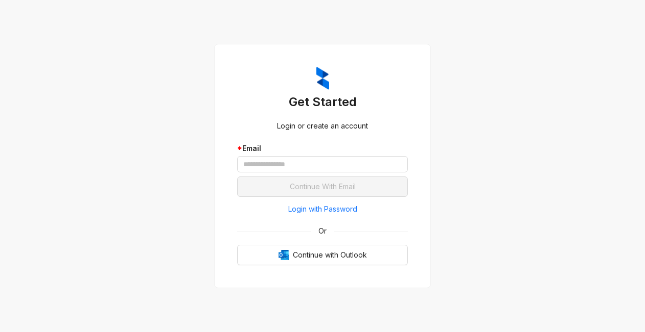  I want to click on h3: Get Started, so click(322, 102).